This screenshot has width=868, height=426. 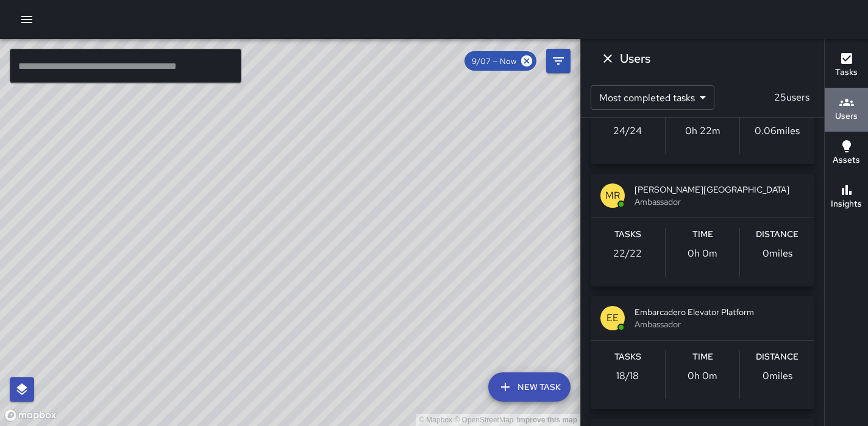 I want to click on button: Filters, so click(x=559, y=61).